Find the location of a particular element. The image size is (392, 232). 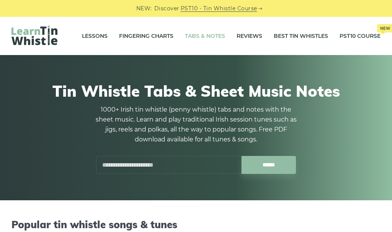

a: Reviews is located at coordinates (249, 36).